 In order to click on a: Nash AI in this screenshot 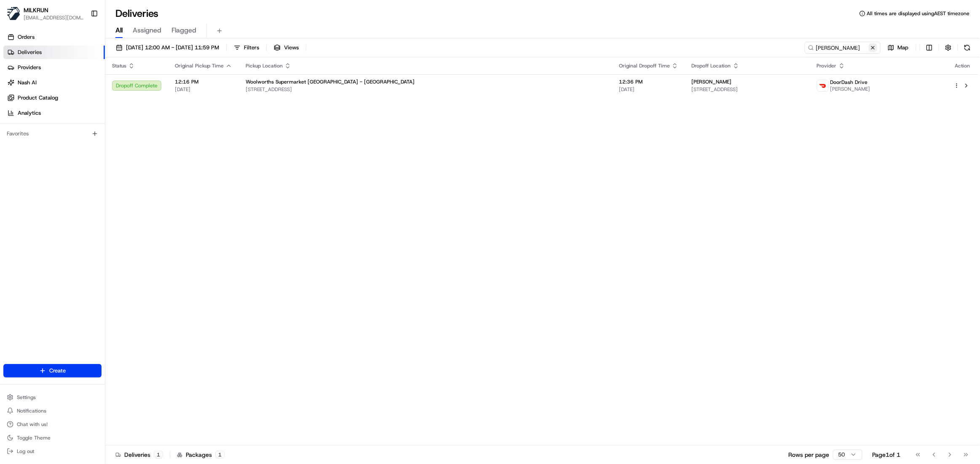, I will do `click(54, 82)`.